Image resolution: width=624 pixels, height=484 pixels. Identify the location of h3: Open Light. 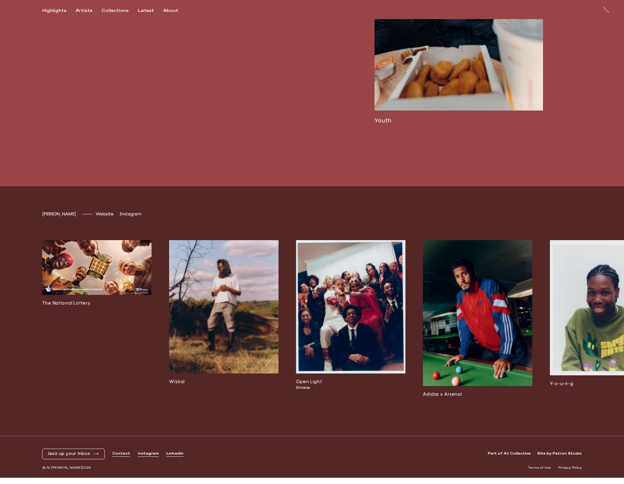
(351, 382).